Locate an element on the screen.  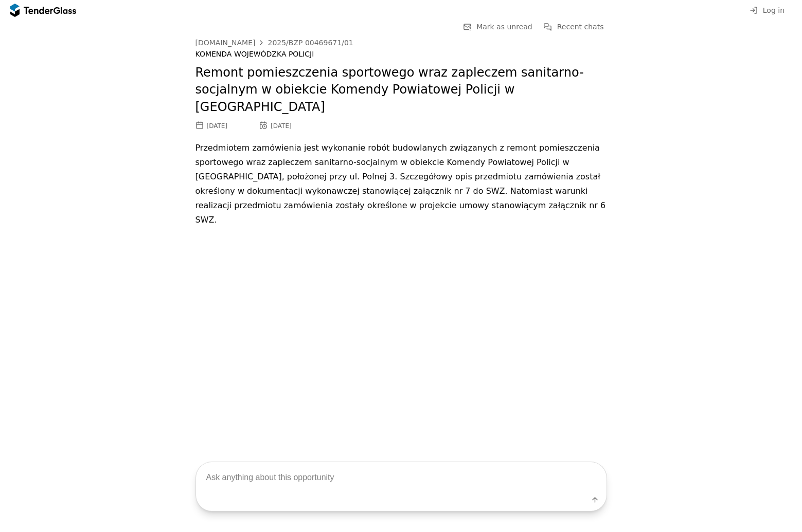
button: Mark as unread is located at coordinates (498, 27).